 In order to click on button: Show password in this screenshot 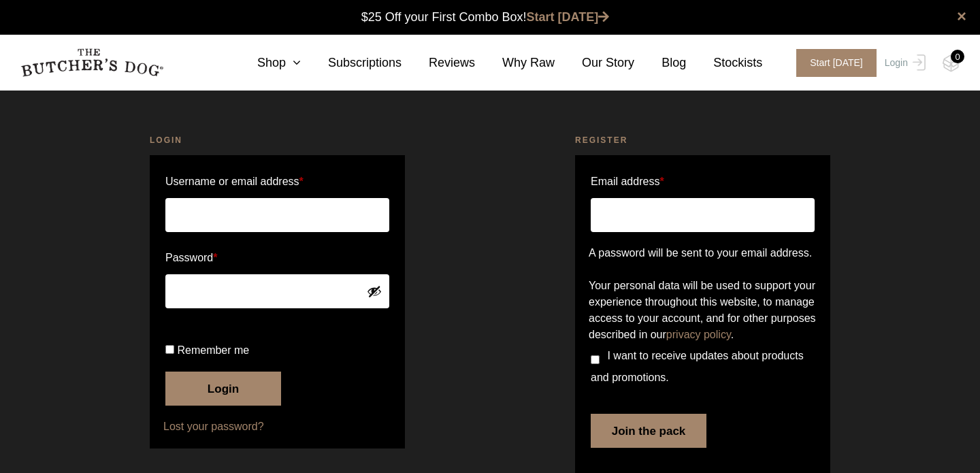, I will do `click(374, 292)`.